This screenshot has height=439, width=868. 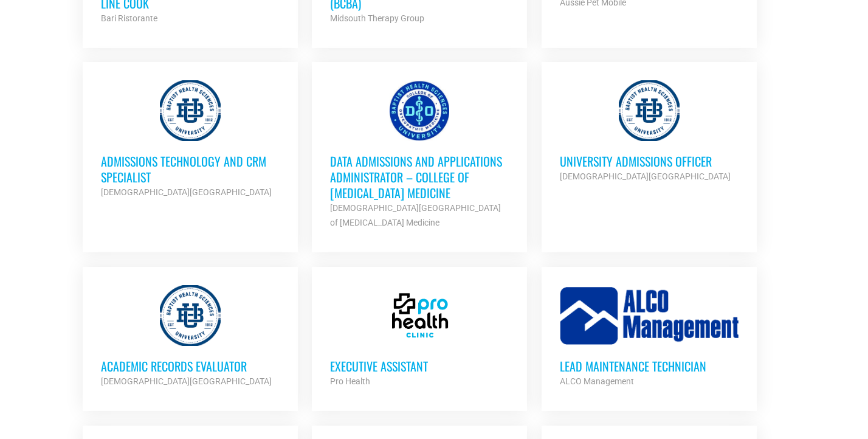 What do you see at coordinates (649, 337) in the screenshot?
I see `a: Lead Maintenance Technician ALCO Management` at bounding box center [649, 337].